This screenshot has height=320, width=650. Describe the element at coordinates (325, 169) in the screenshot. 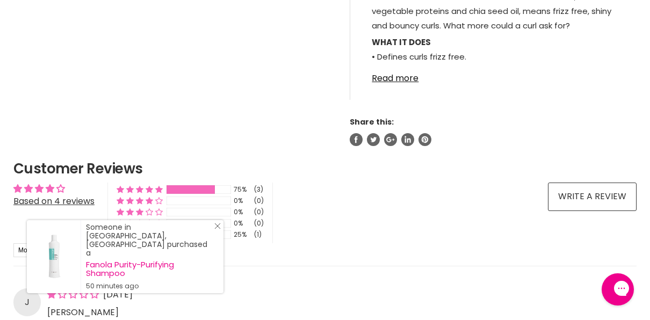

I see `h2: Customer Reviews` at that location.